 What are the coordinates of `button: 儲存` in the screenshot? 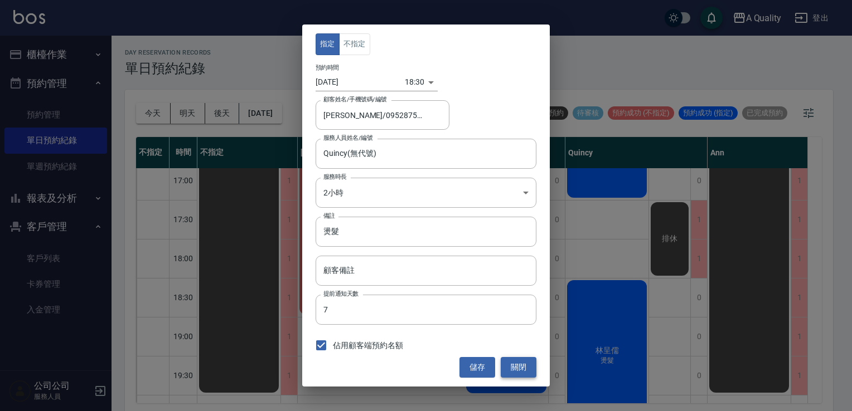 It's located at (477, 367).